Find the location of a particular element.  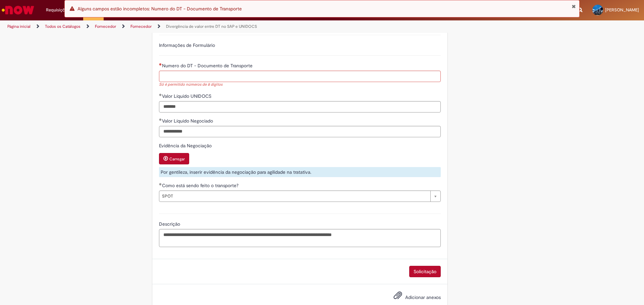

button: Solicitação is located at coordinates (425, 271).